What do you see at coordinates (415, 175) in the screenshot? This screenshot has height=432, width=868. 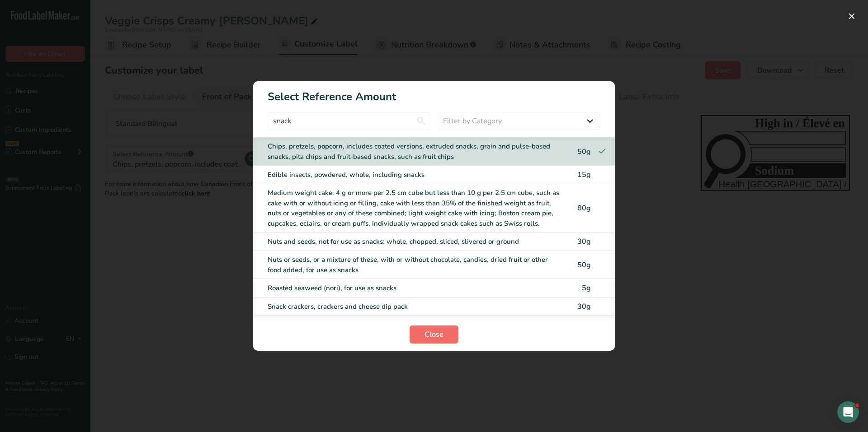 I see `div: Edible insects, powdered, whole, including snacks` at bounding box center [415, 175].